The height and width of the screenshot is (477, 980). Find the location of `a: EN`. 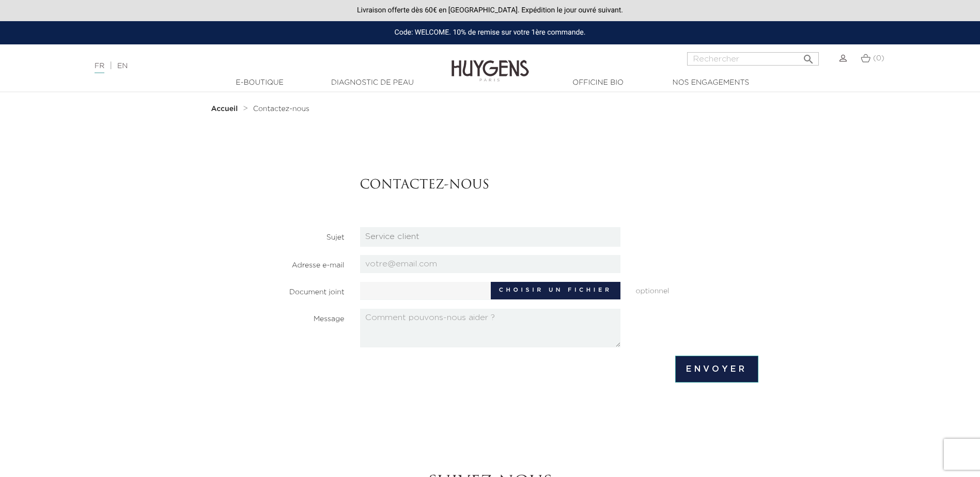

a: EN is located at coordinates (122, 66).